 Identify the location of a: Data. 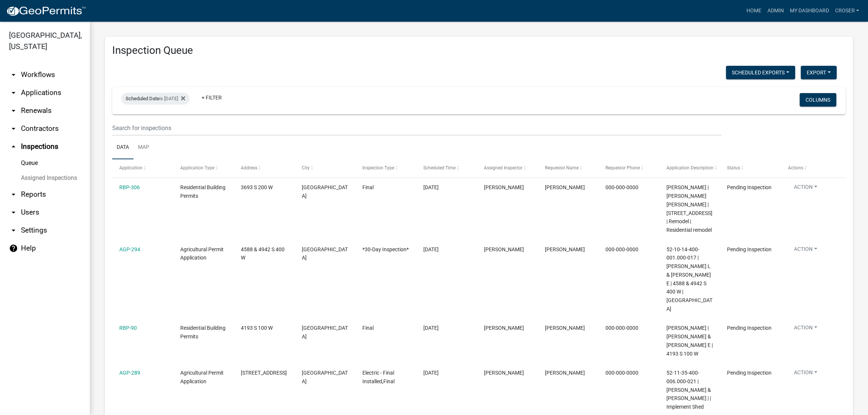
(122, 148).